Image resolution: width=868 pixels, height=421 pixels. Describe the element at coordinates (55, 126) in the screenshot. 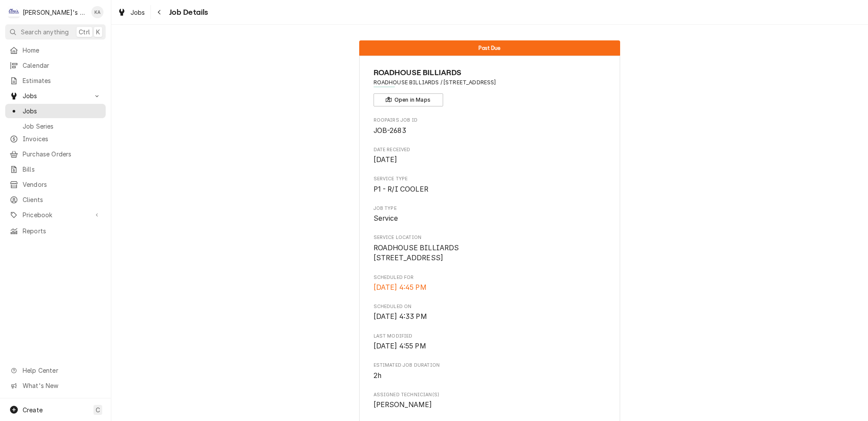

I see `a: Job Series` at that location.